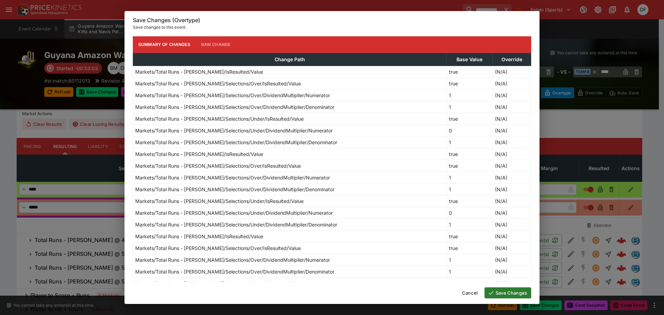 This screenshot has height=315, width=664. I want to click on h6: Save Changes (Overtype), so click(332, 20).